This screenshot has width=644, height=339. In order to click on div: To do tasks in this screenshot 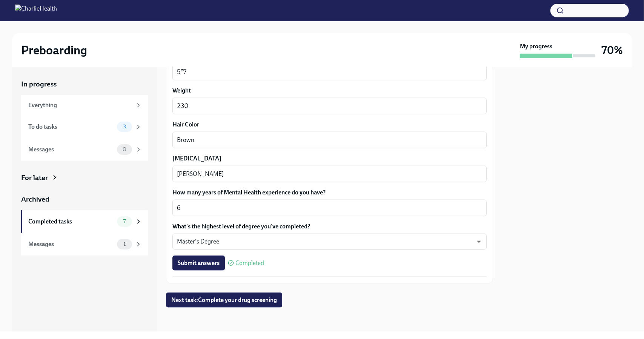, I will do `click(71, 127)`.